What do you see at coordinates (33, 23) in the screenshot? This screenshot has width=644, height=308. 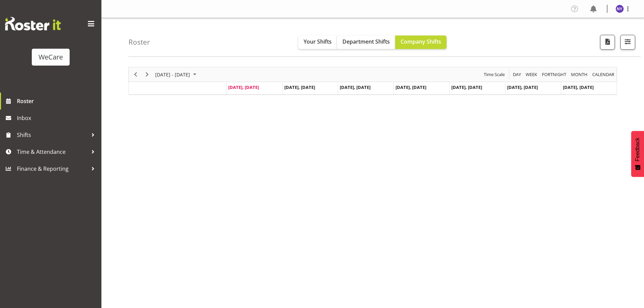 I see `img: Rosterit website logo` at bounding box center [33, 23].